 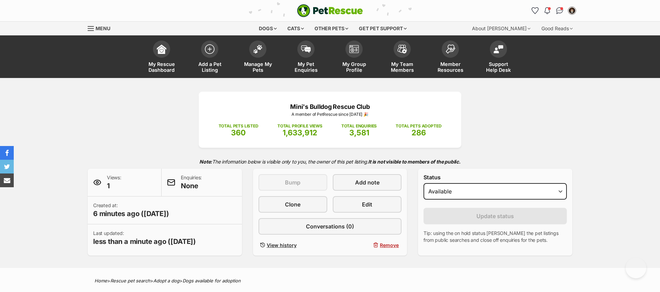 What do you see at coordinates (258, 67) in the screenshot?
I see `span: Manage My Pets` at bounding box center [258, 67].